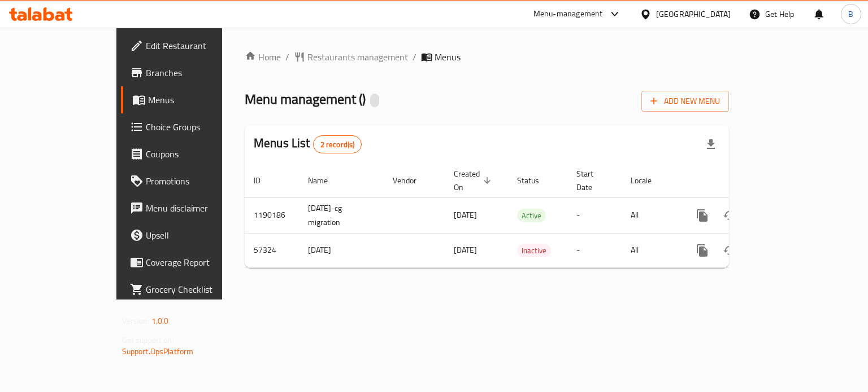  I want to click on span: Edit Restaurant, so click(199, 45).